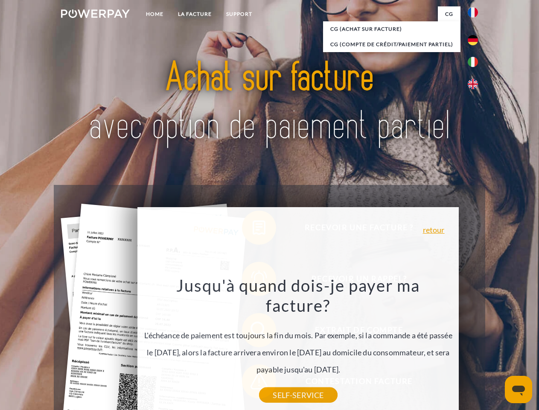  What do you see at coordinates (473, 12) in the screenshot?
I see `img: fr` at bounding box center [473, 12].